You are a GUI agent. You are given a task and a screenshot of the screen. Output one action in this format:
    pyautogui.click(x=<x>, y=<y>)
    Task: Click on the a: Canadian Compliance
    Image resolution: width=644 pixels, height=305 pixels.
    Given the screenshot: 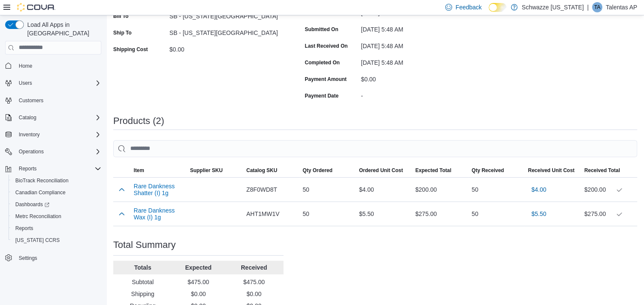 What is the action you would take?
    pyautogui.click(x=41, y=192)
    